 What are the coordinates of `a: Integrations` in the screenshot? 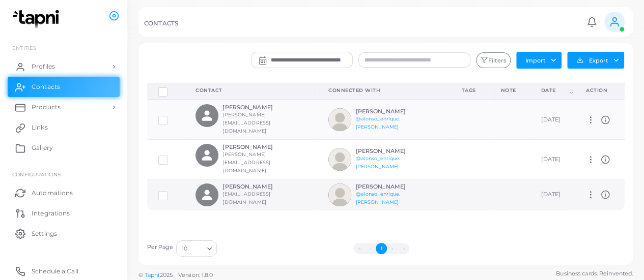 It's located at (63, 213).